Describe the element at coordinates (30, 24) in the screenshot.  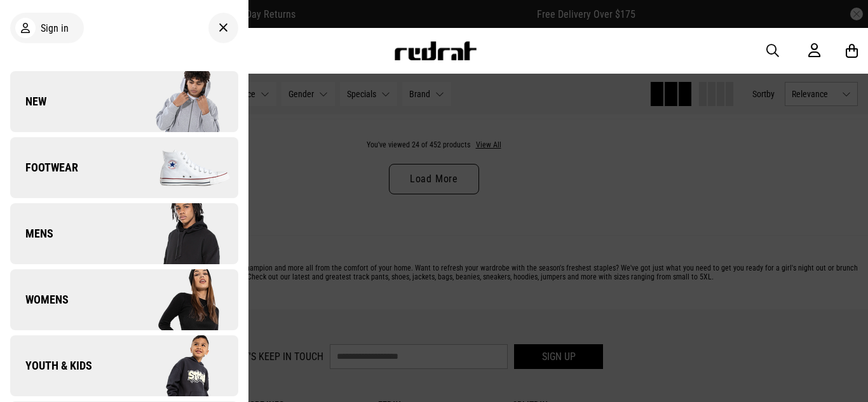
I see `button: Open LiveChat chat widget` at that location.